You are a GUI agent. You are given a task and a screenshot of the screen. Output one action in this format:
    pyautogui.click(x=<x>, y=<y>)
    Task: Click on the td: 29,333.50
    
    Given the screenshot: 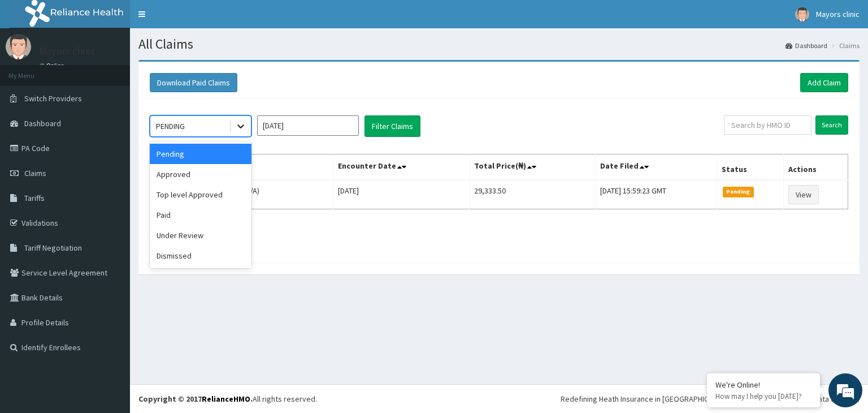 What is the action you would take?
    pyautogui.click(x=532, y=194)
    